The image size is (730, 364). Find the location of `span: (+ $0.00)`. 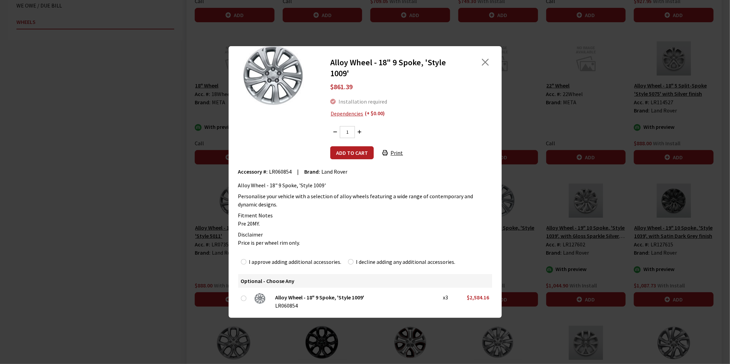

span: (+ $0.00) is located at coordinates (375, 114).